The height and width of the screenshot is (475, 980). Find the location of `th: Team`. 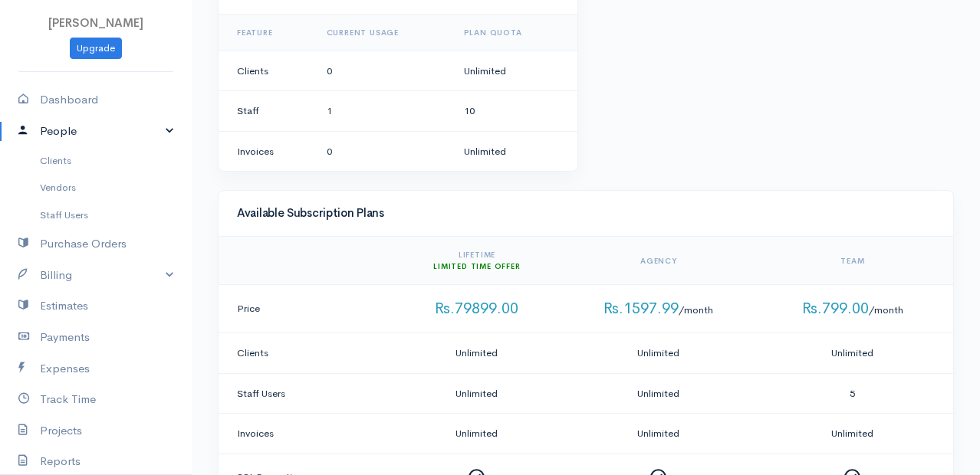

th: Team is located at coordinates (855, 260).